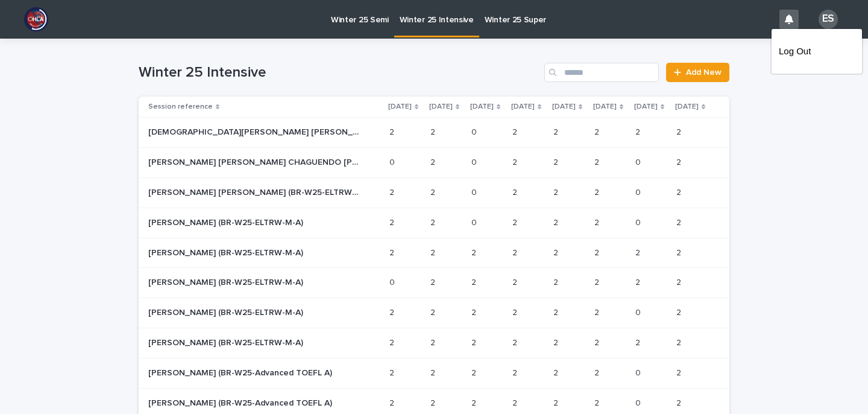  Describe the element at coordinates (226, 221) in the screenshot. I see `p: Muhammad Mubashir USMAN (BR-W25-ELTRW-M-A)` at that location.